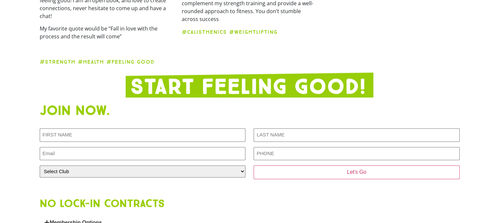 Image resolution: width=499 pixels, height=223 pixels. What do you see at coordinates (107, 32) in the screenshot?
I see `p: My favorite quote would be “Fall in love with the process and the result will come”` at bounding box center [107, 32].